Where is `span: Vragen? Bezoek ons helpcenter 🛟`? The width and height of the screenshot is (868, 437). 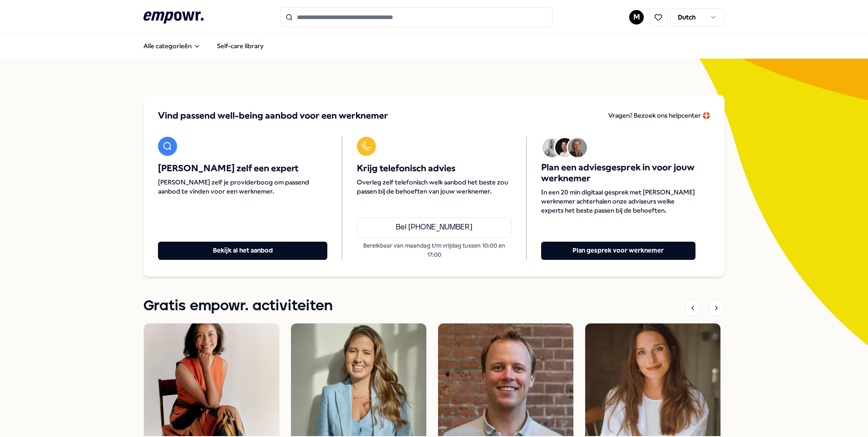 span: Vragen? Bezoek ons helpcenter 🛟 is located at coordinates (659, 115).